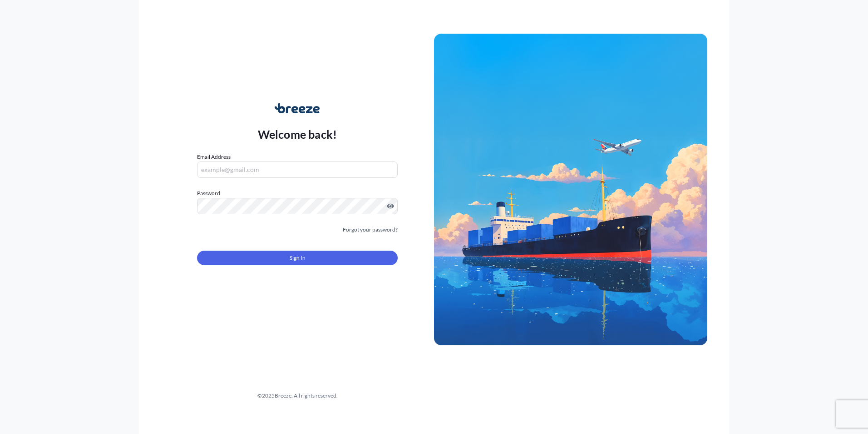 The width and height of the screenshot is (868, 434). Describe the element at coordinates (214, 157) in the screenshot. I see `label: Email Address` at that location.